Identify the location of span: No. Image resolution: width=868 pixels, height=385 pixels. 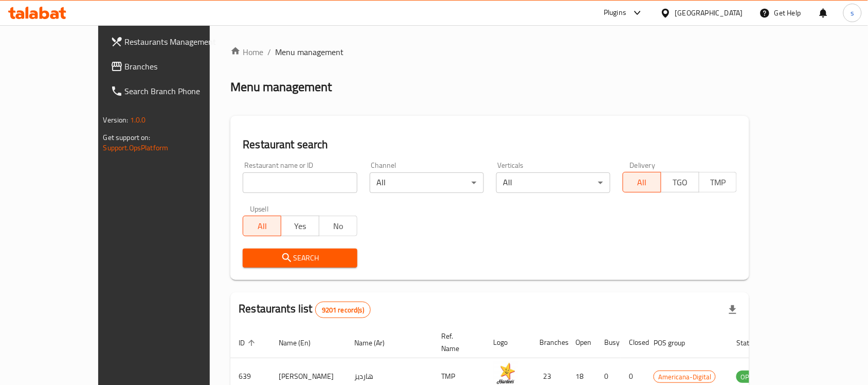
(338, 226).